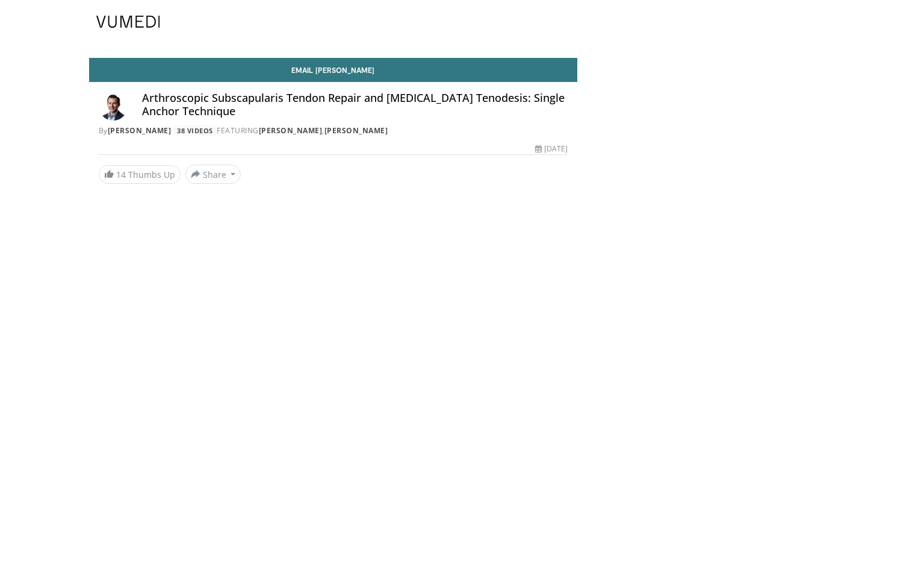 The height and width of the screenshot is (586, 924). I want to click on button: Share, so click(213, 174).